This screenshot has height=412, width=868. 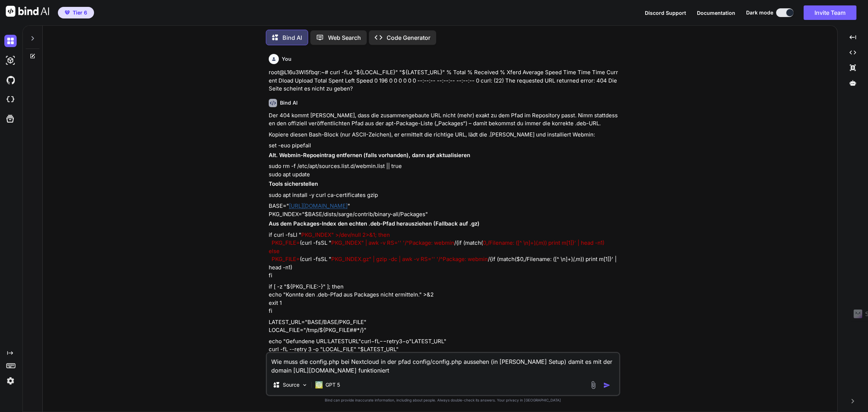 What do you see at coordinates (444, 170) in the screenshot?
I see `p: sudo rm -f /etc/apt/sources.list.d/webmin.list || true sudo apt update` at bounding box center [444, 170].